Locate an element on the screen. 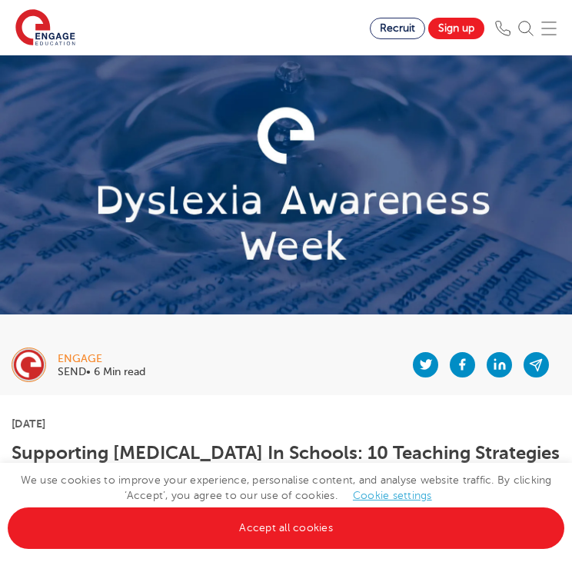 The width and height of the screenshot is (572, 562). img: Engage Education is located at coordinates (45, 28).